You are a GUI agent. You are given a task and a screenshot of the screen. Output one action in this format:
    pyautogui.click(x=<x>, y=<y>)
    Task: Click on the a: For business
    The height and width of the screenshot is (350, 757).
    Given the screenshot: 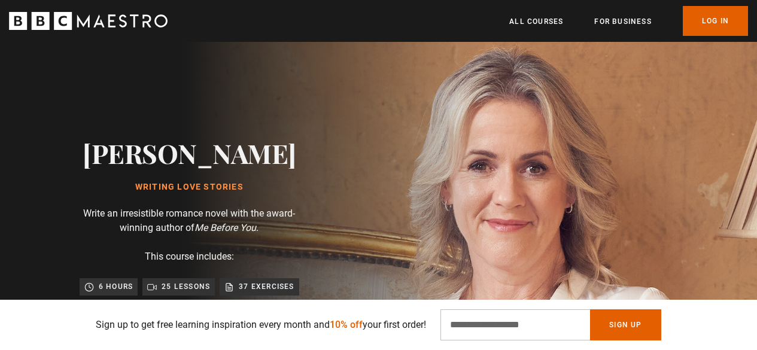 What is the action you would take?
    pyautogui.click(x=622, y=22)
    